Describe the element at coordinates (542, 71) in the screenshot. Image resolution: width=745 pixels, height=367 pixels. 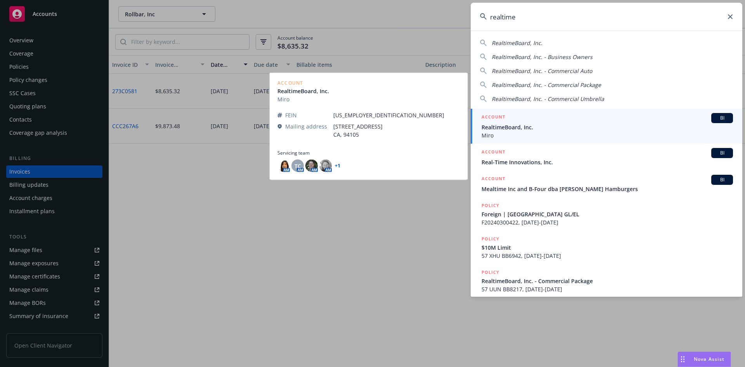
I see `span: RealtimeBoard, Inc. - Commercial Auto` at that location.